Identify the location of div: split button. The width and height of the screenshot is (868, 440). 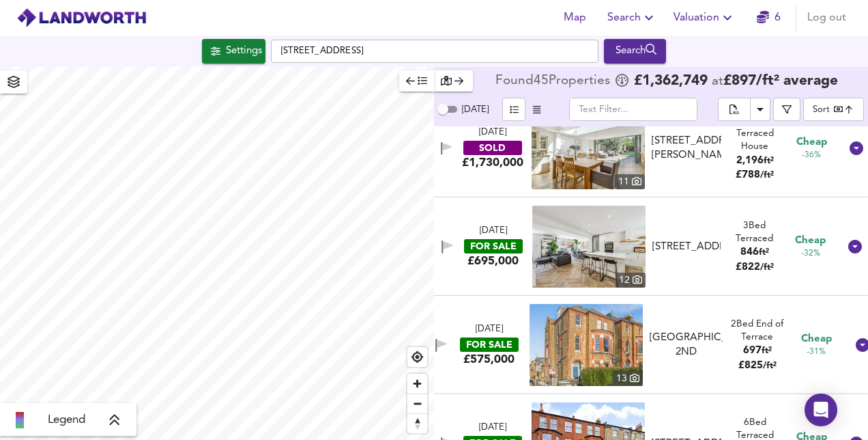
(744, 110).